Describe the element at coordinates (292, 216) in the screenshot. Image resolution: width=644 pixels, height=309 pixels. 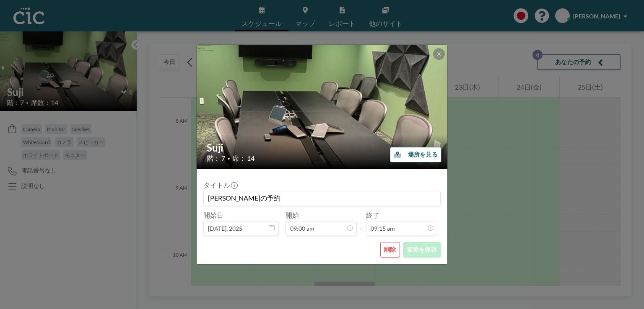
I see `label: 開始` at that location.